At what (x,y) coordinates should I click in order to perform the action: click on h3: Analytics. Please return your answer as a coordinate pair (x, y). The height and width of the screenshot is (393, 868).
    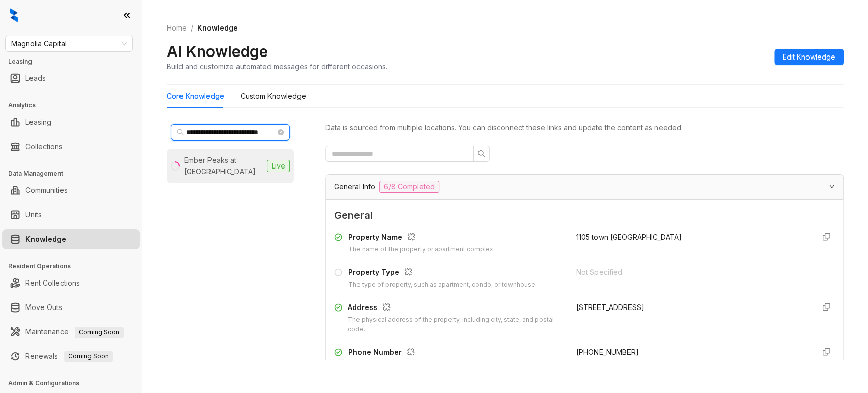
    Looking at the image, I should click on (75, 105).